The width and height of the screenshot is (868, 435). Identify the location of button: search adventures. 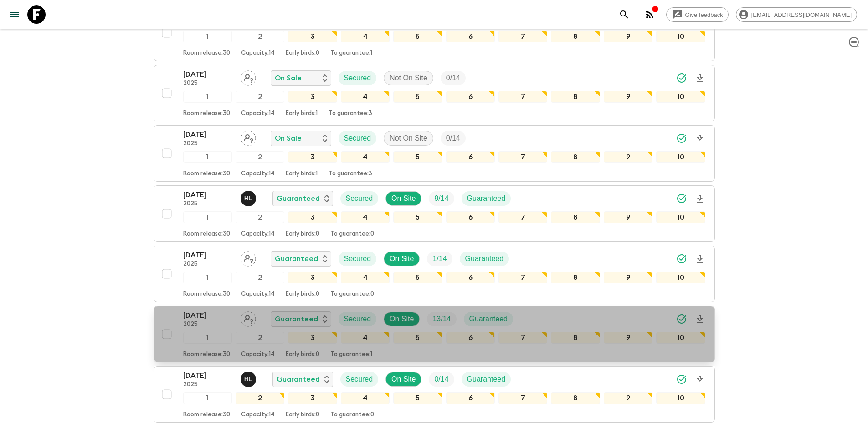
(624, 15).